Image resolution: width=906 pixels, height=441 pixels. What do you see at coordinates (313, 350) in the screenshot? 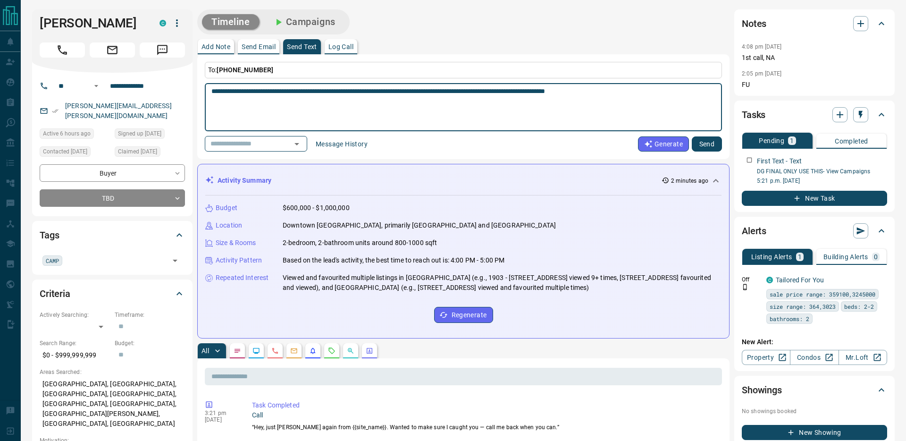
I see `svg: Listing Alerts` at bounding box center [313, 350].